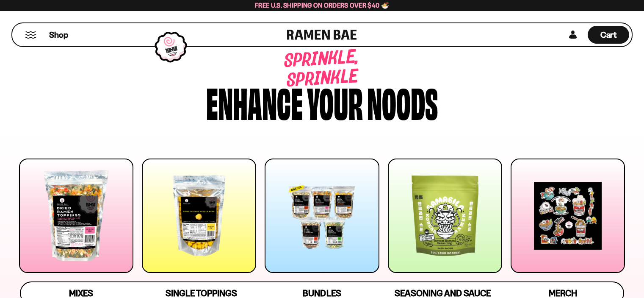 The width and height of the screenshot is (644, 298). What do you see at coordinates (58, 35) in the screenshot?
I see `span: Shop` at bounding box center [58, 35].